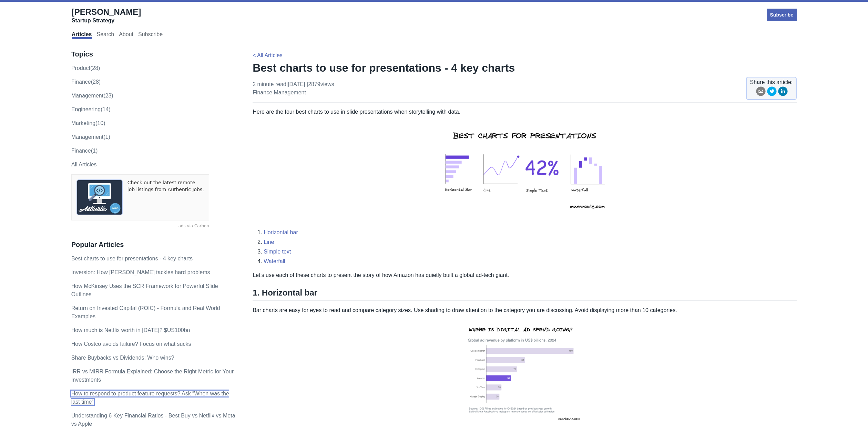  Describe the element at coordinates (321, 84) in the screenshot. I see `span: | 2879 views` at that location.